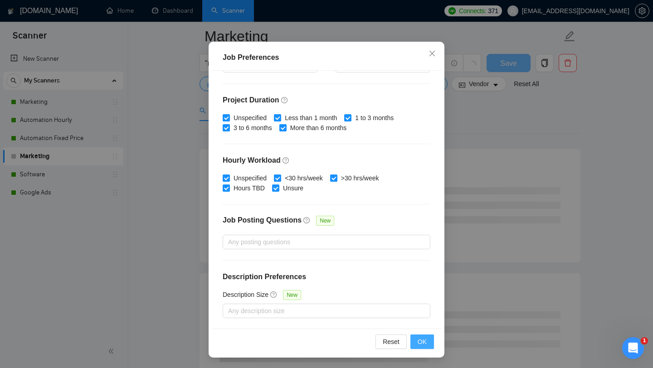 The image size is (653, 368). I want to click on span: 3 to 6 months, so click(252, 128).